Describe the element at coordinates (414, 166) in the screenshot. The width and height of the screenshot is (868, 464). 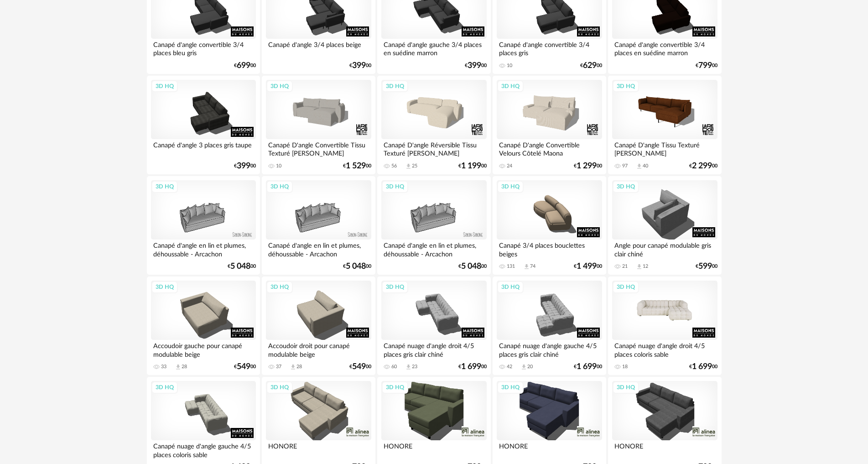
I see `div: 25` at that location.